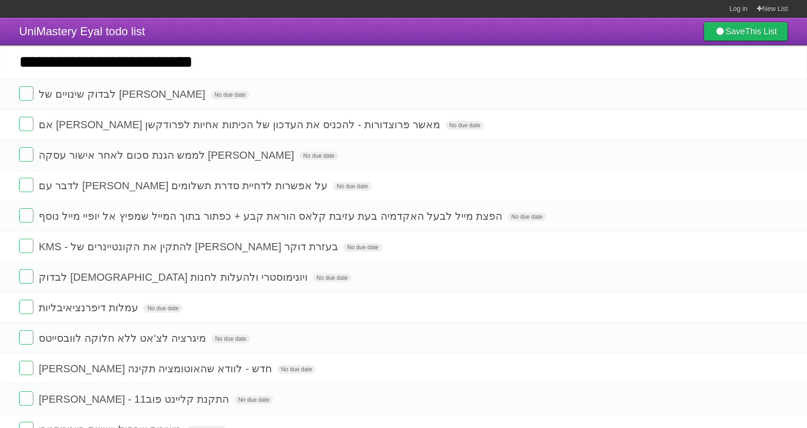 The width and height of the screenshot is (807, 428). Describe the element at coordinates (123, 338) in the screenshot. I see `span: מיגרציה לצ'אט ללא חלוקה לוובסייטס` at that location.